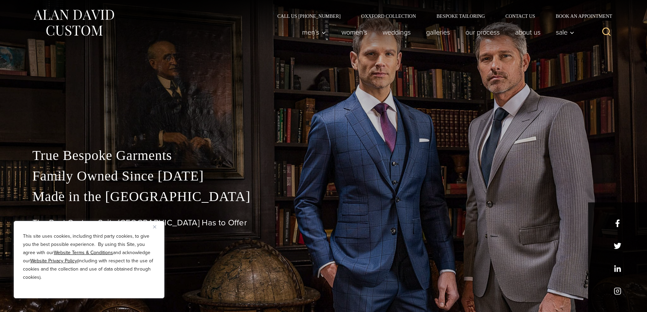 The image size is (647, 312). I want to click on button: Close, so click(157, 227).